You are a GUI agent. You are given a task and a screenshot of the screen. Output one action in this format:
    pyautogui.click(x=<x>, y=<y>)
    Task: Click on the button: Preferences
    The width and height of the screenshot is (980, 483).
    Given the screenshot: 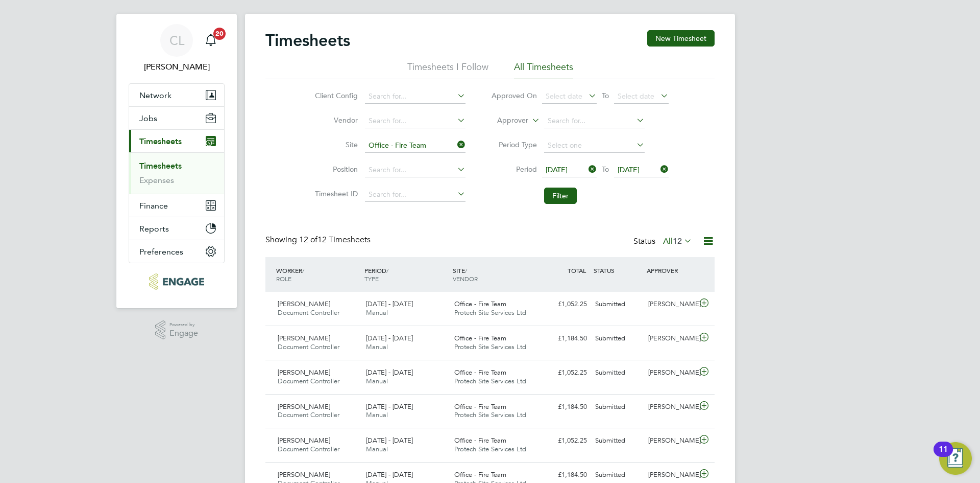 What is the action you would take?
    pyautogui.click(x=177, y=251)
    